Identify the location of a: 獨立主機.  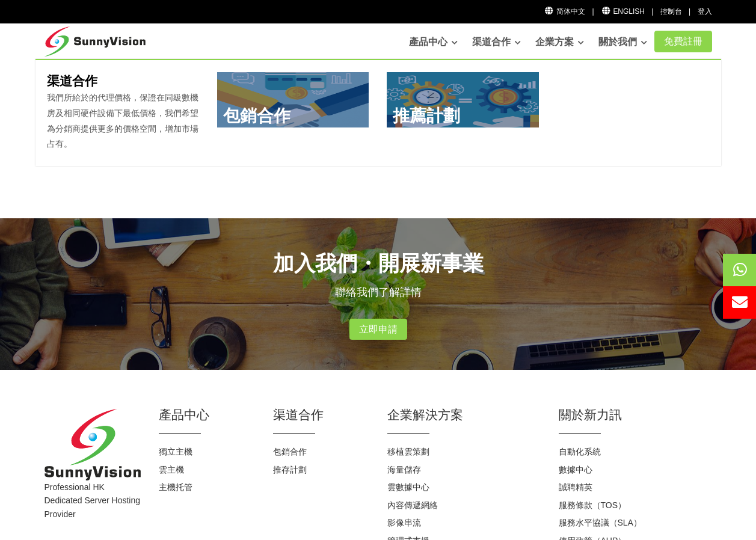
(176, 452).